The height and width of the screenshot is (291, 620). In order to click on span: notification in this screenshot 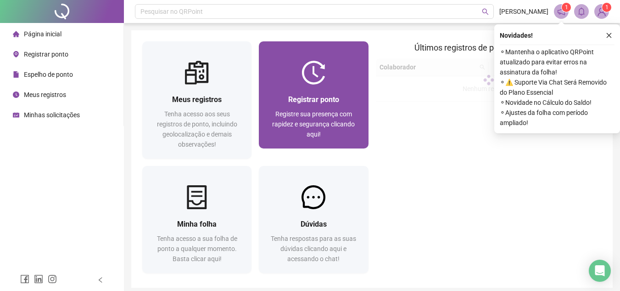, I will do `click(562, 11)`.